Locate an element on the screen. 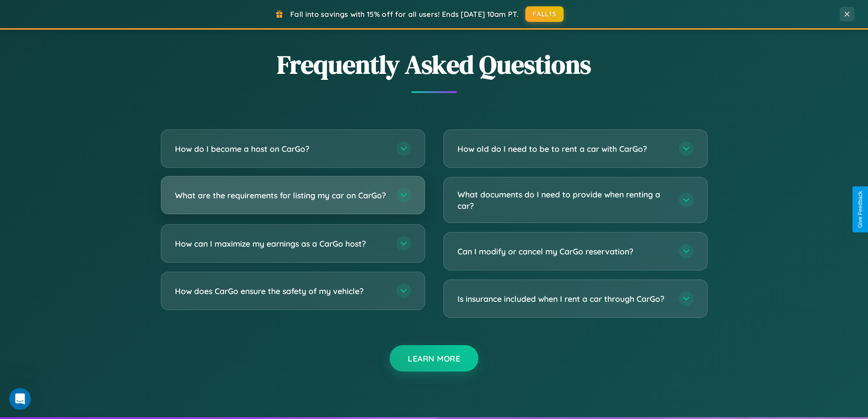  h3: How old do I need to be to rent a car with CarGo? is located at coordinates (564, 149).